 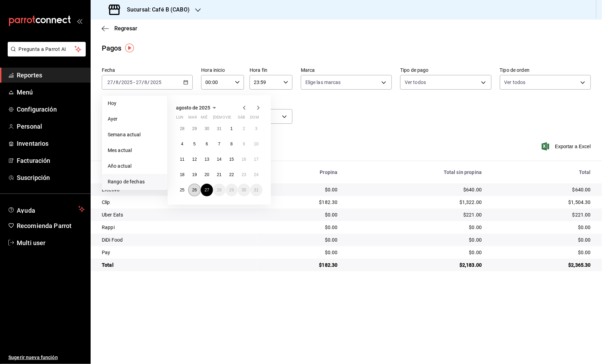 I want to click on button: 10 de agosto de 2025, so click(x=257, y=144).